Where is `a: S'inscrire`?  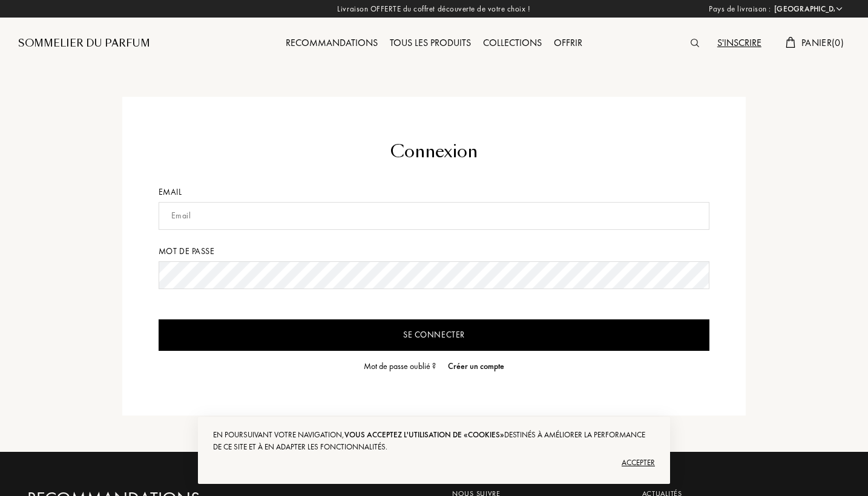 a: S'inscrire is located at coordinates (739, 43).